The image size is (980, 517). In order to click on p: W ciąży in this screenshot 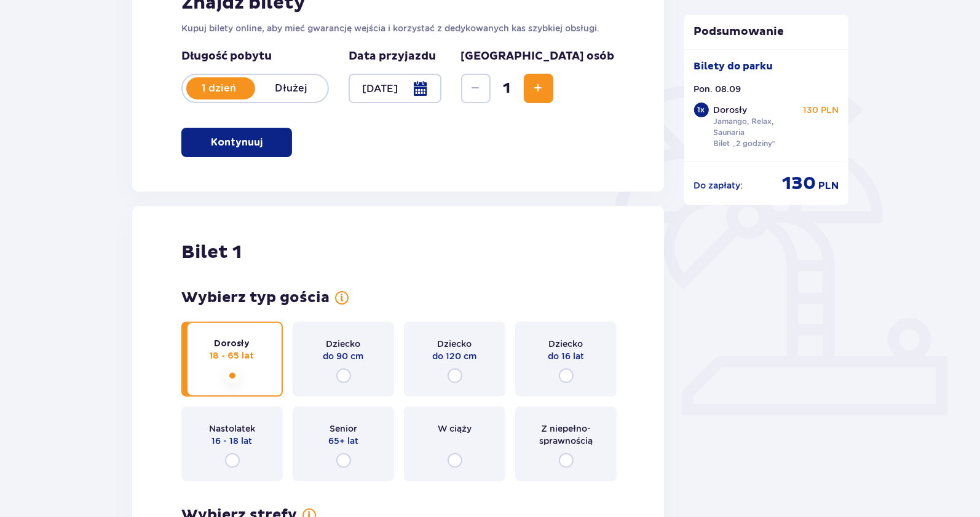, I will do `click(455, 429)`.